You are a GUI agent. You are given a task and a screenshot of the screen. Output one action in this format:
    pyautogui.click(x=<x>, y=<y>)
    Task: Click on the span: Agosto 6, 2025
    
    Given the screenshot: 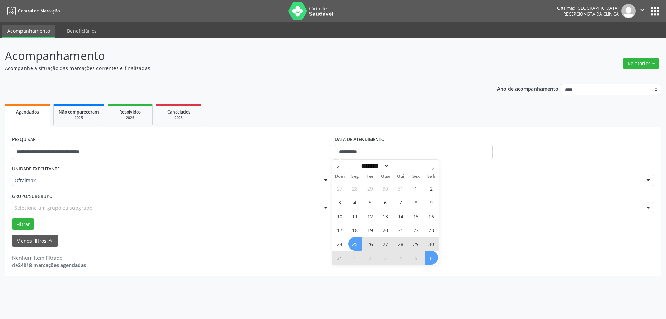 What is the action you would take?
    pyautogui.click(x=385, y=202)
    